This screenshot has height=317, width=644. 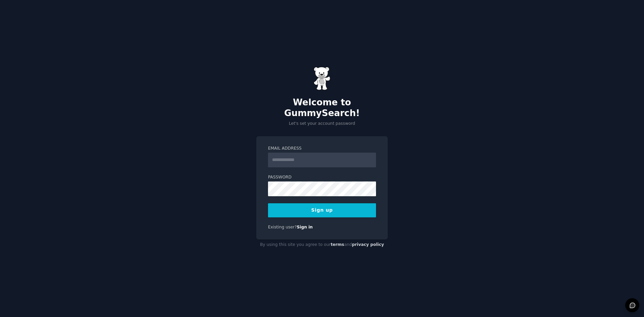 What do you see at coordinates (322, 178) in the screenshot?
I see `label: Password` at bounding box center [322, 178].